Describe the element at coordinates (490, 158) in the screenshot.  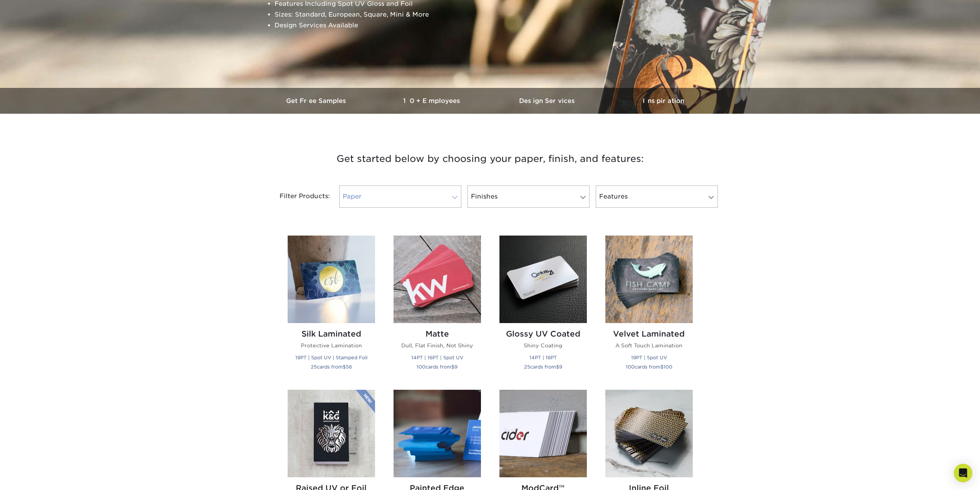
I see `h3: Get started below by choosing your paper, finish, and features:` at that location.